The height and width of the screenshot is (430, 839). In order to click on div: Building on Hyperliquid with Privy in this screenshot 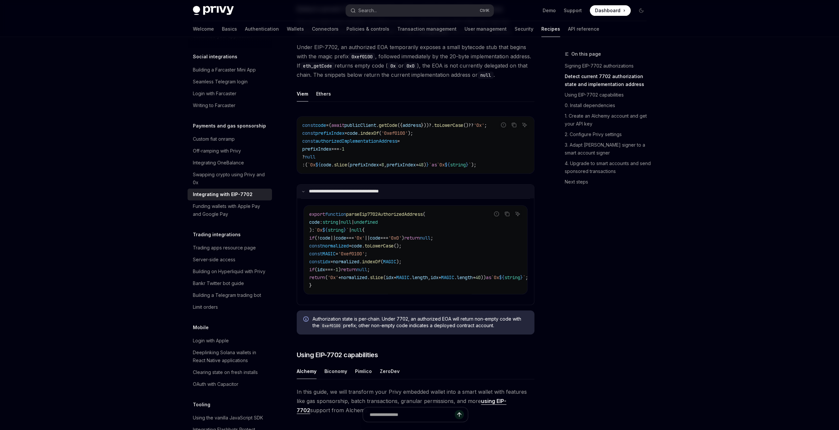, I will do `click(229, 272)`.